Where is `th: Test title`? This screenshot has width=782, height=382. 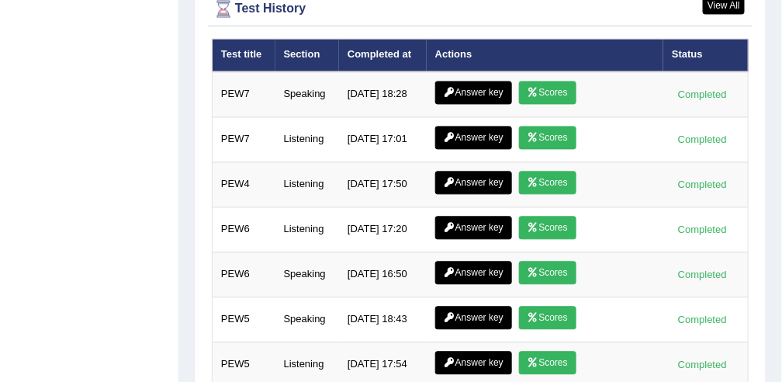 th: Test title is located at coordinates (244, 55).